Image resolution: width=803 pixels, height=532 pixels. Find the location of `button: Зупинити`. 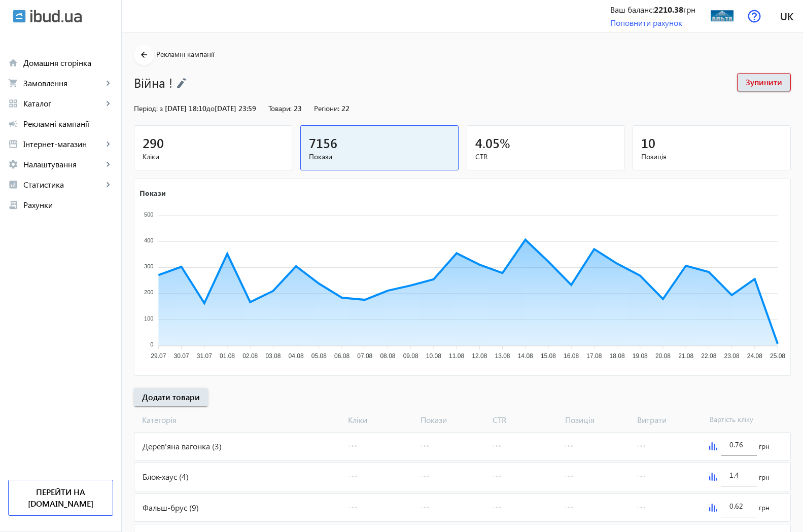

button: Зупинити is located at coordinates (764, 82).